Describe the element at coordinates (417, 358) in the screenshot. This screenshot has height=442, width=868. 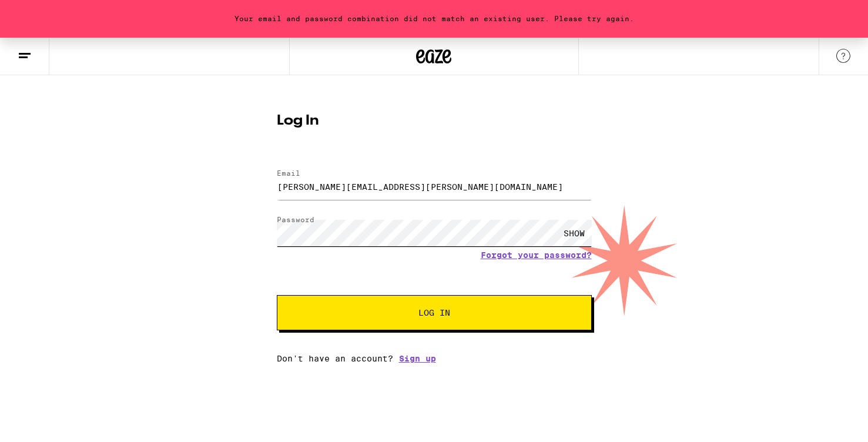
I see `a: Sign up` at that location.